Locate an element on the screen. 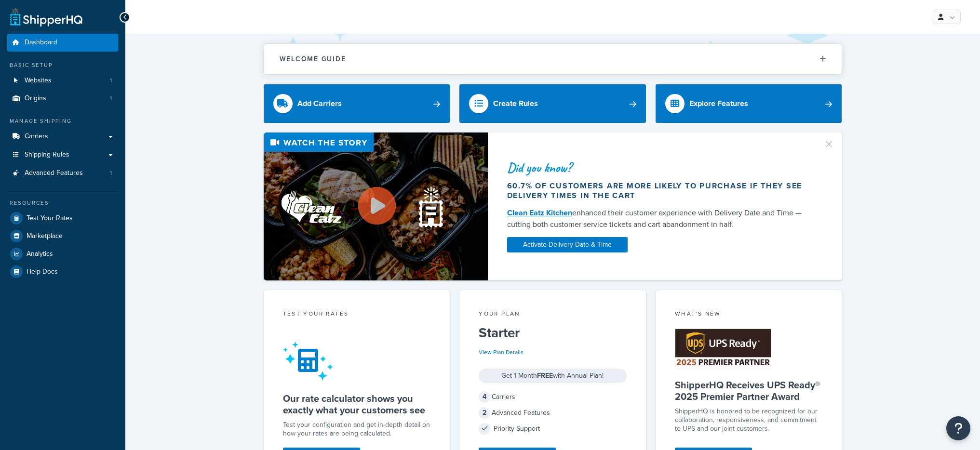 The image size is (980, 450). span: Help Docs is located at coordinates (42, 272).